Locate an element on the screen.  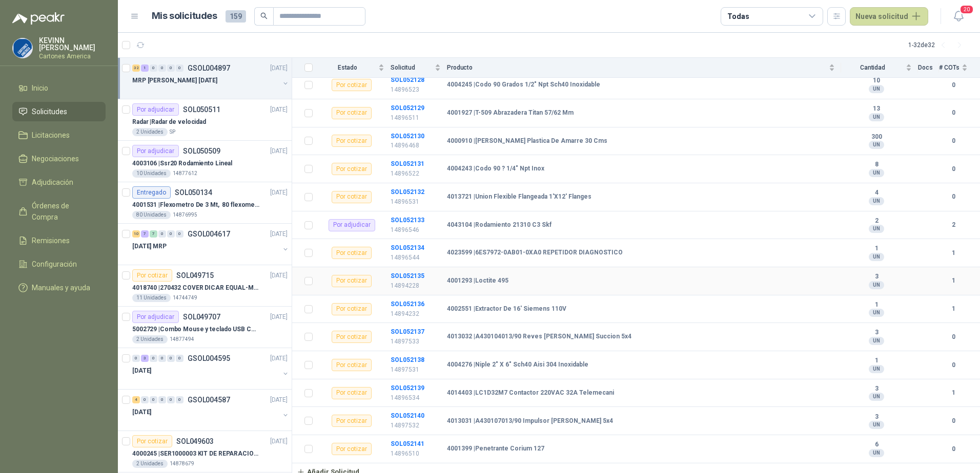
span: Producto is located at coordinates (636, 67).